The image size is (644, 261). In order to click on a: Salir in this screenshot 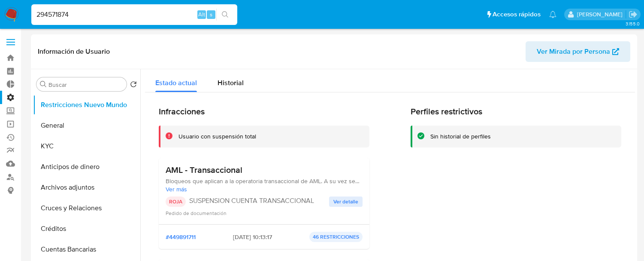, I will do `click(632, 14)`.